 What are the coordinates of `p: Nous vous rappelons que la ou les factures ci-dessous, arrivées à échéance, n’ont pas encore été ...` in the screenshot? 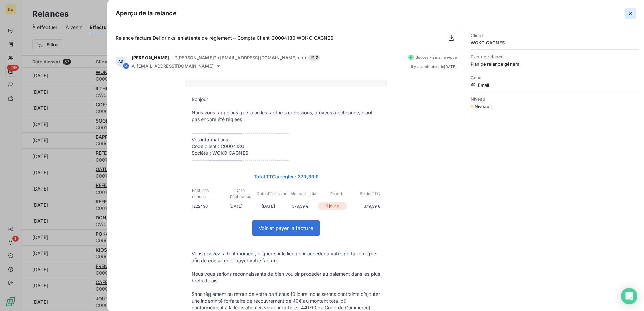 It's located at (286, 116).